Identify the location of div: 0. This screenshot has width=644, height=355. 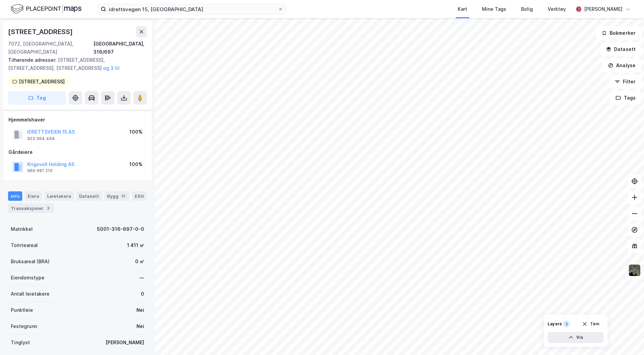
(142, 294).